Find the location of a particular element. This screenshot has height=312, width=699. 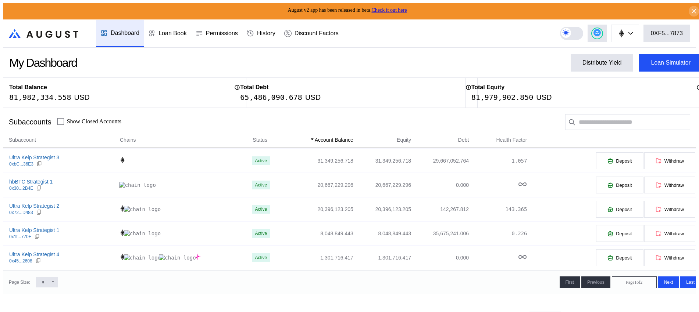

td: 8,048,849.443 is located at coordinates (382, 234).